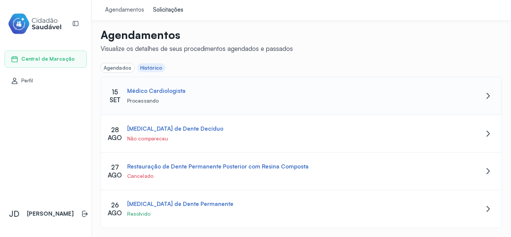 The height and width of the screenshot is (237, 511). I want to click on div: 15, so click(115, 92).